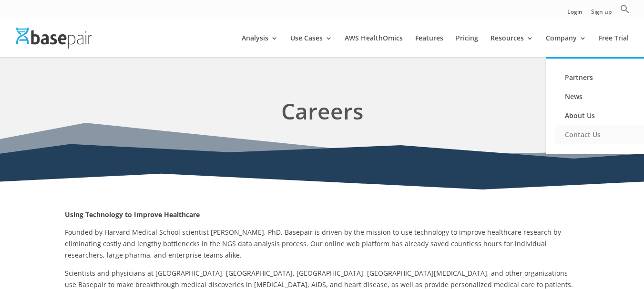  What do you see at coordinates (374, 45) in the screenshot?
I see `a: AWS HealthOmics` at bounding box center [374, 45].